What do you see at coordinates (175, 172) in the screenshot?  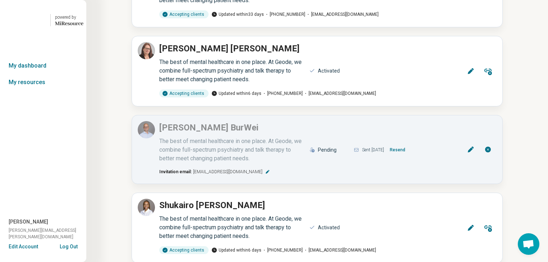 I see `span: Invitation email:` at bounding box center [175, 172].